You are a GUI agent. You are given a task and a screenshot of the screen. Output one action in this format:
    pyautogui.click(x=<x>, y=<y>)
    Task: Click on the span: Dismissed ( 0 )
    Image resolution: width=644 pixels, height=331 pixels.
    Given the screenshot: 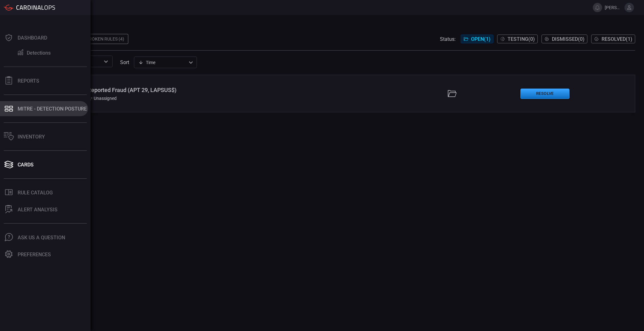 What is the action you would take?
    pyautogui.click(x=568, y=39)
    